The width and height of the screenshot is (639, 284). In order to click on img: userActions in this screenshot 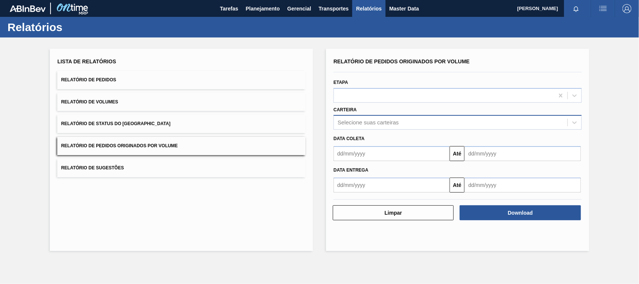, I will do `click(603, 9)`.